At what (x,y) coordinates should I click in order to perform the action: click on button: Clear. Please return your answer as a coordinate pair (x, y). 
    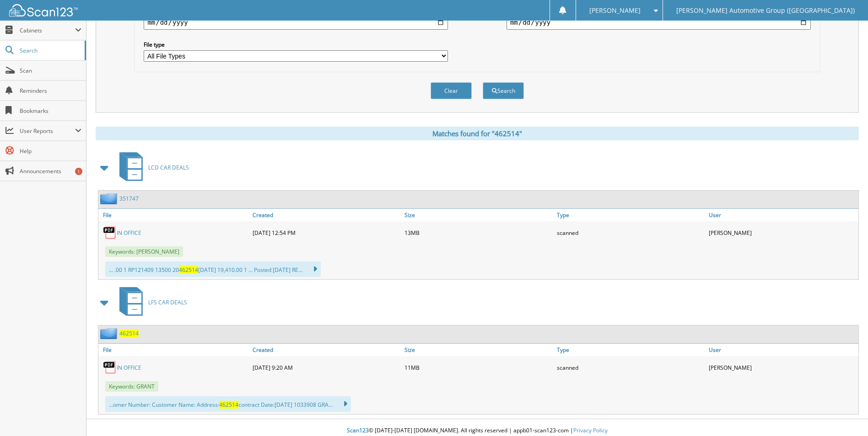
    Looking at the image, I should click on (451, 90).